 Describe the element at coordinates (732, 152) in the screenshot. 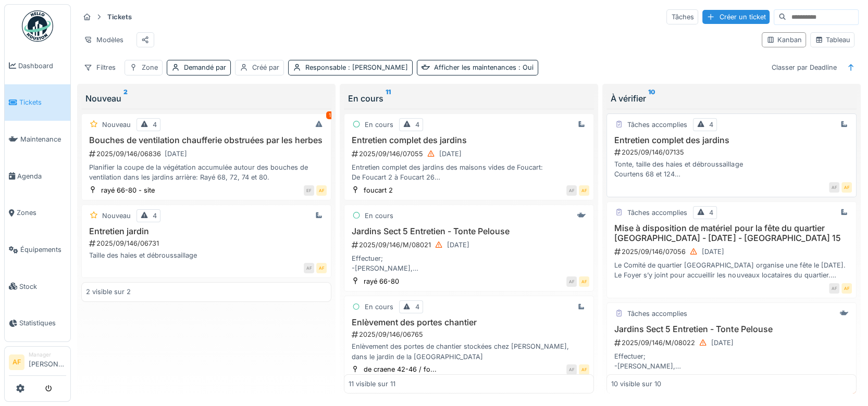

I see `div: 2025/09/146/07135` at that location.